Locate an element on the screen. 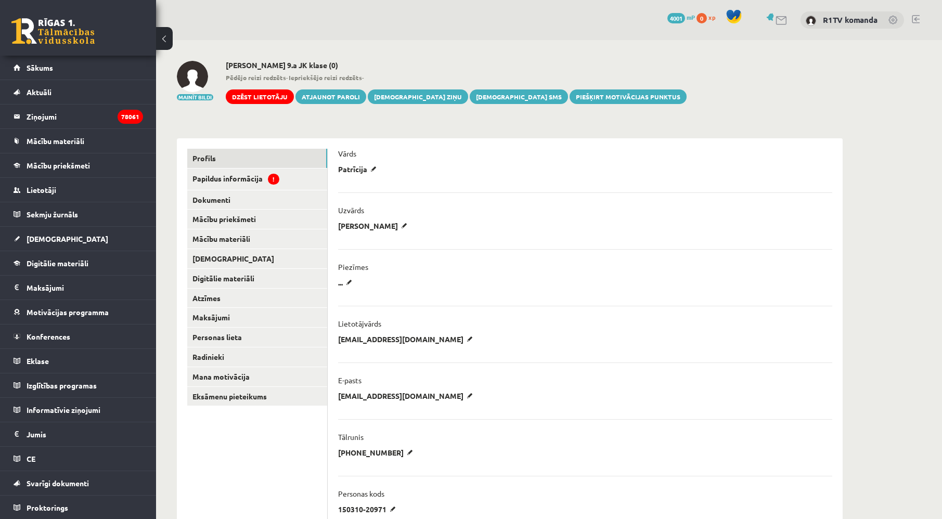  a: Papildus informācija! is located at coordinates (257, 179).